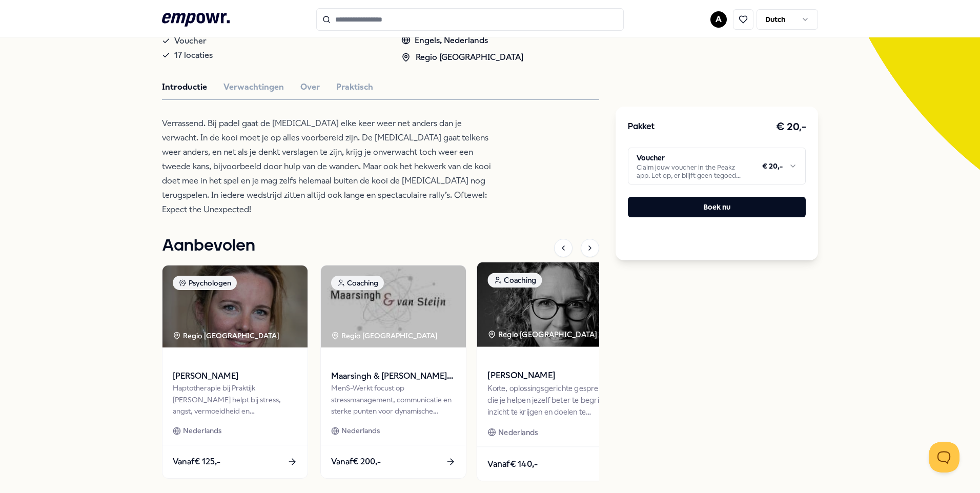  Describe the element at coordinates (197, 462) in the screenshot. I see `span: Vanaf € 125,-` at that location.